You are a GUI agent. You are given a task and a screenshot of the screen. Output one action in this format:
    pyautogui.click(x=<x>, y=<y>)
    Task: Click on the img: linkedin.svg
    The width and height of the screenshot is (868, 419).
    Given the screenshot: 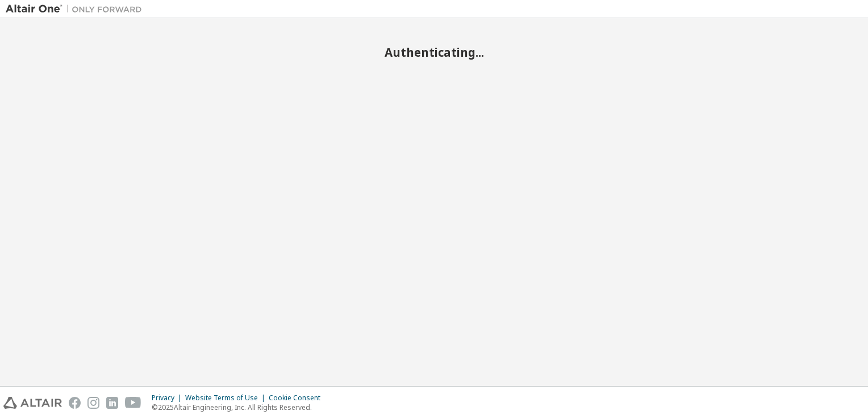 What is the action you would take?
    pyautogui.click(x=112, y=403)
    